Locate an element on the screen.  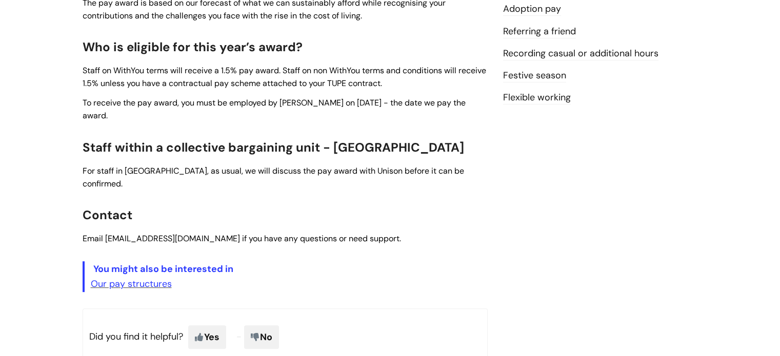
a: Festive season is located at coordinates (534, 76).